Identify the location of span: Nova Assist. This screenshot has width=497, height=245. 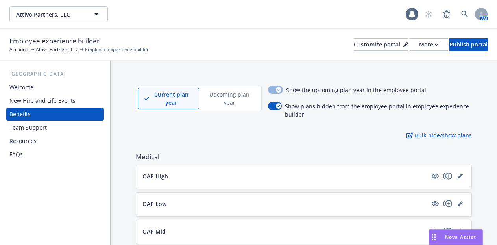
(461, 237).